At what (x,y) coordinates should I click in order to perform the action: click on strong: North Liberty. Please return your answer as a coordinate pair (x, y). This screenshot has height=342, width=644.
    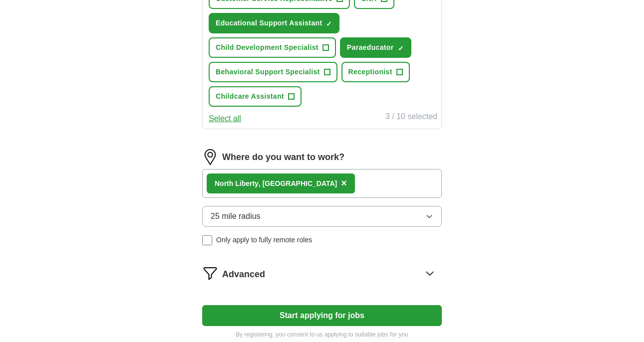
    Looking at the image, I should click on (236, 183).